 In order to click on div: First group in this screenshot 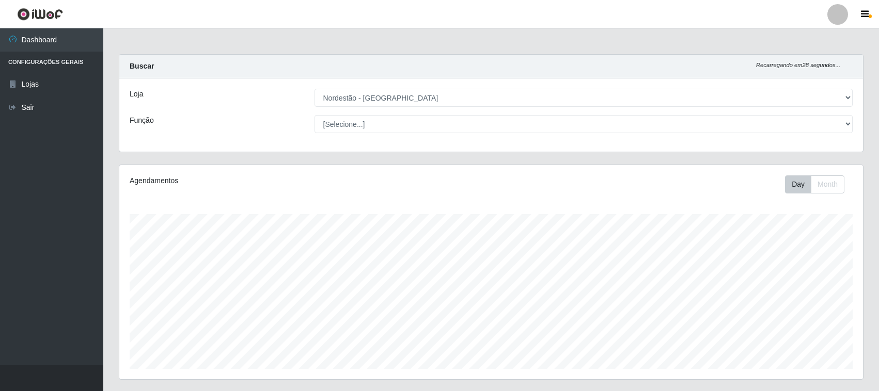, I will do `click(814, 184)`.